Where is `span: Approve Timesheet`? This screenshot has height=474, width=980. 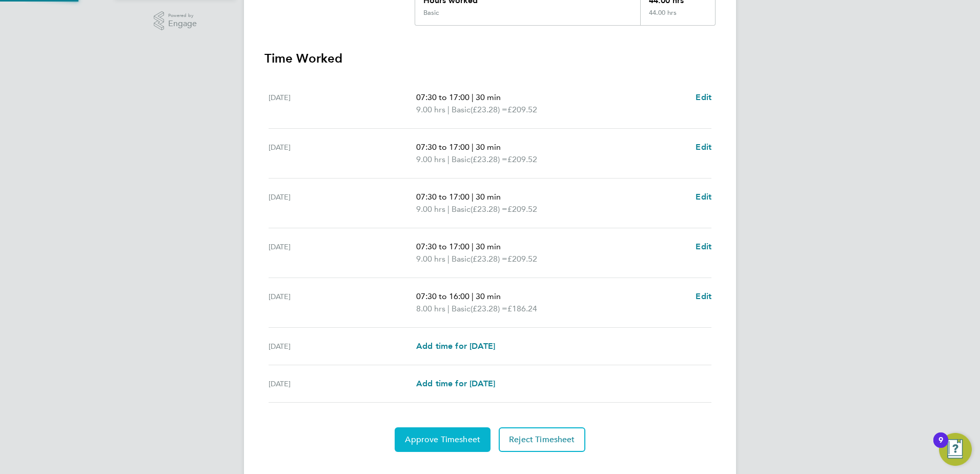
span: Approve Timesheet is located at coordinates (442, 440).